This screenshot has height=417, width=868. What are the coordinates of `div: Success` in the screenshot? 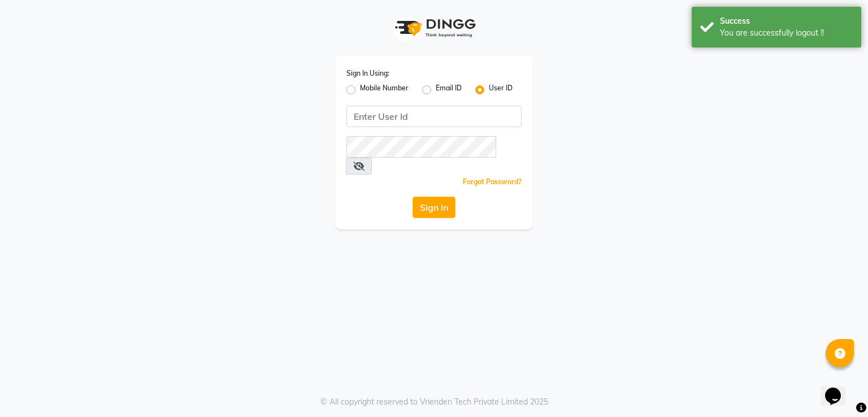 It's located at (786, 21).